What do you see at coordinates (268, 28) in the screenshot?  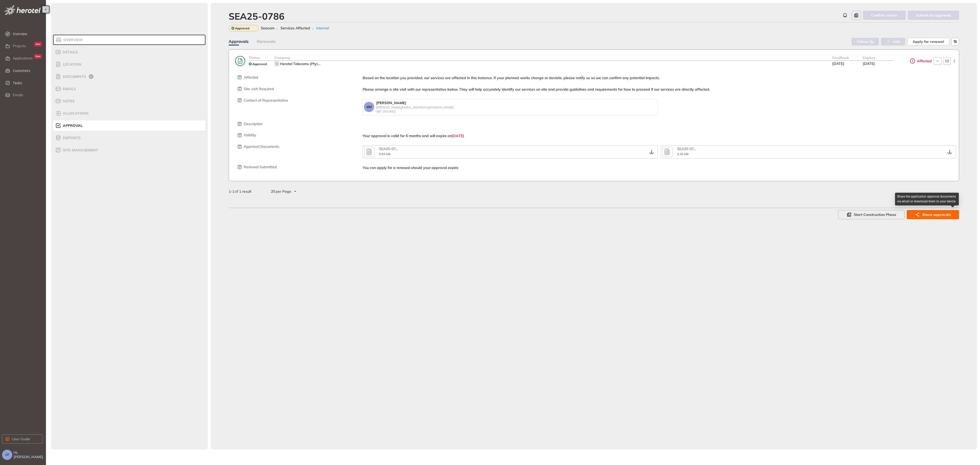 I see `span: Seacom` at bounding box center [268, 28].